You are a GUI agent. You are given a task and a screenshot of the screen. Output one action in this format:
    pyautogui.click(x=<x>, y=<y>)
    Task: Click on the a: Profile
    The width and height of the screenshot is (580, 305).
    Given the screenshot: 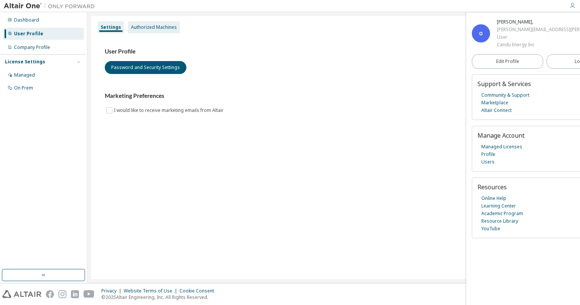 What is the action you would take?
    pyautogui.click(x=488, y=155)
    